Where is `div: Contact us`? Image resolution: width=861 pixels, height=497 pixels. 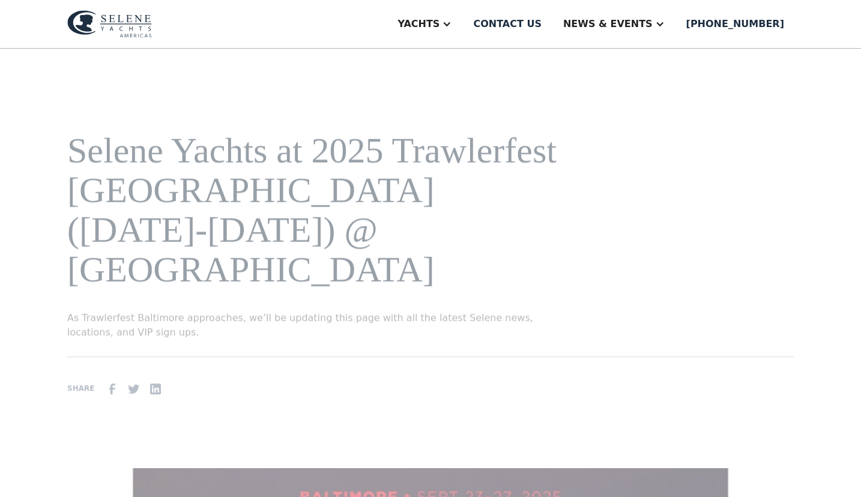 div: Contact us is located at coordinates (508, 24).